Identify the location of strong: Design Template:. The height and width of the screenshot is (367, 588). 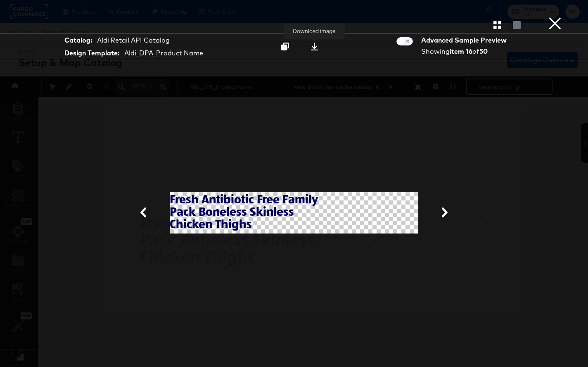
(92, 53).